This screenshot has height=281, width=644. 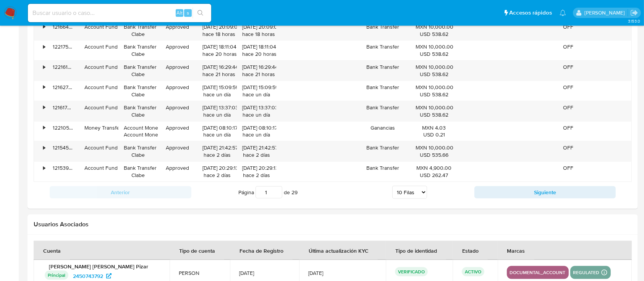 What do you see at coordinates (188, 13) in the screenshot?
I see `span: s` at bounding box center [188, 13].